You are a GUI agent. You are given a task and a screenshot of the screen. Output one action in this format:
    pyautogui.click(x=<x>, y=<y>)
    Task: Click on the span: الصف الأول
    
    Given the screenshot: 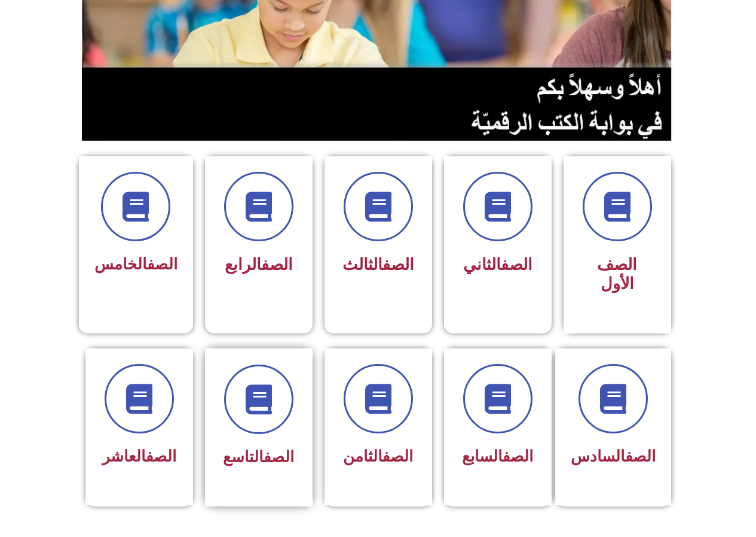 What is the action you would take?
    pyautogui.click(x=617, y=275)
    